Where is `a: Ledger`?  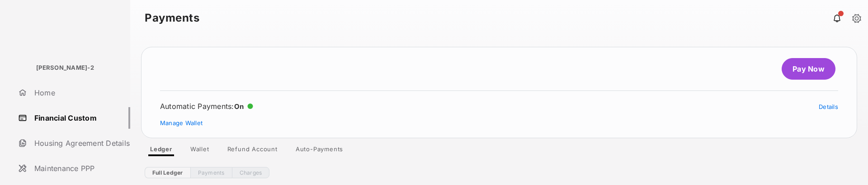
a: Ledger is located at coordinates (161, 151).